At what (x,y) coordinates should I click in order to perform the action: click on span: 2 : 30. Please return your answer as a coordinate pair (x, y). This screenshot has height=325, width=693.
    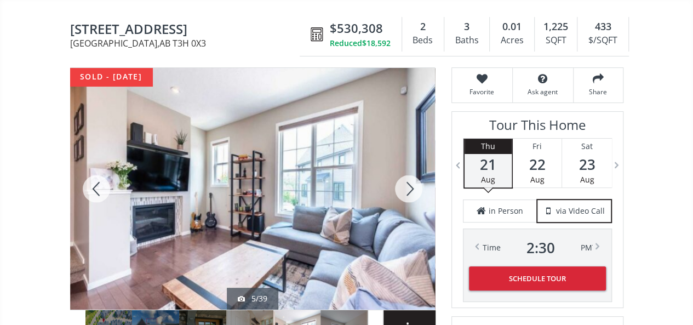
    Looking at the image, I should click on (540, 248).